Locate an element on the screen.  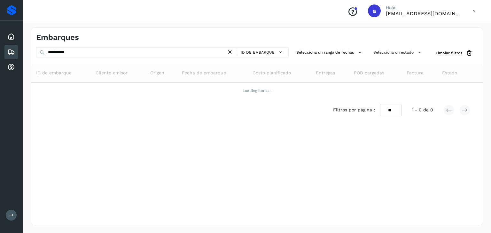
button: ID de embarque is located at coordinates (262, 52).